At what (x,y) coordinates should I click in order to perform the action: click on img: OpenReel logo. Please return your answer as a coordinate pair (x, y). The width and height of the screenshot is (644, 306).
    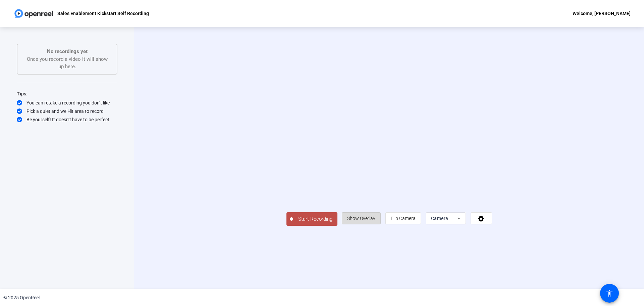
    Looking at the image, I should click on (34, 13).